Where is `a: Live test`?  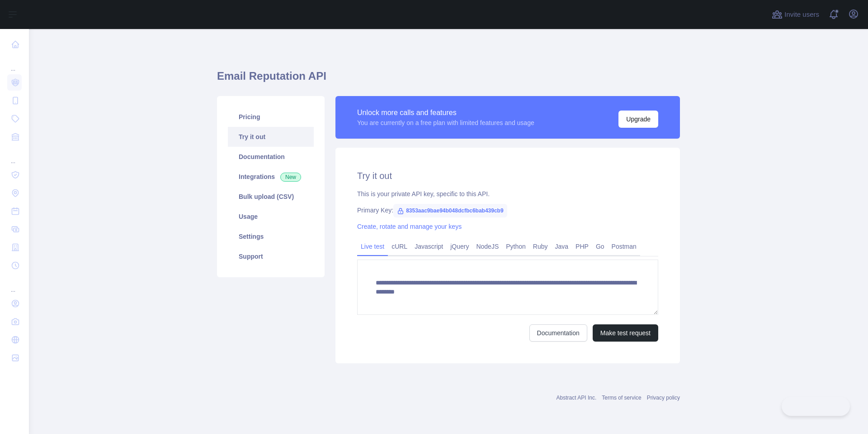
a: Live test is located at coordinates (373, 246).